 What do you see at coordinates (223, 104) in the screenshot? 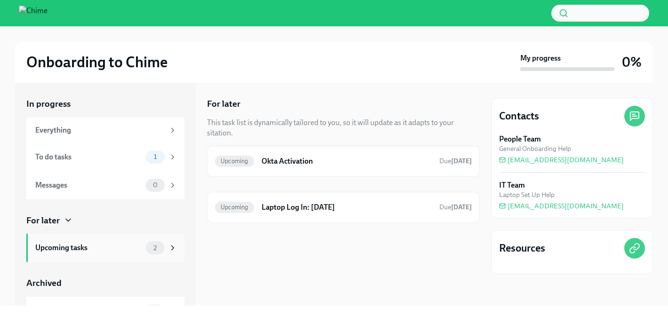
I see `h5: For later` at bounding box center [223, 104].